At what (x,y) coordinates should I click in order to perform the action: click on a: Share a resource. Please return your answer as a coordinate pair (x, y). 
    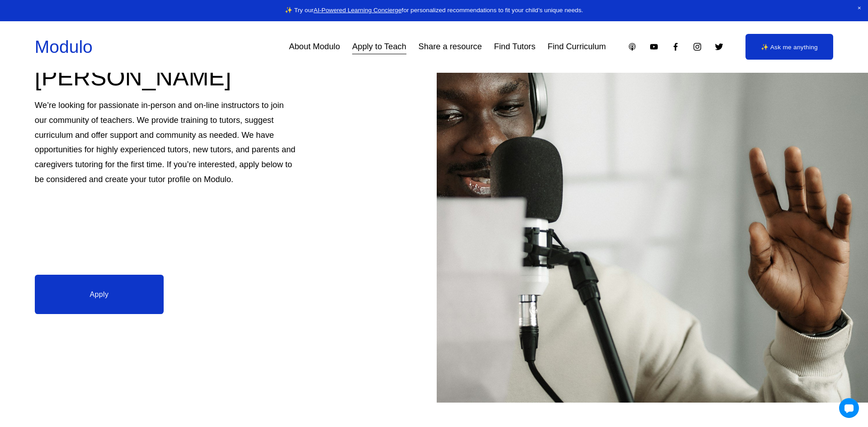
    Looking at the image, I should click on (450, 47).